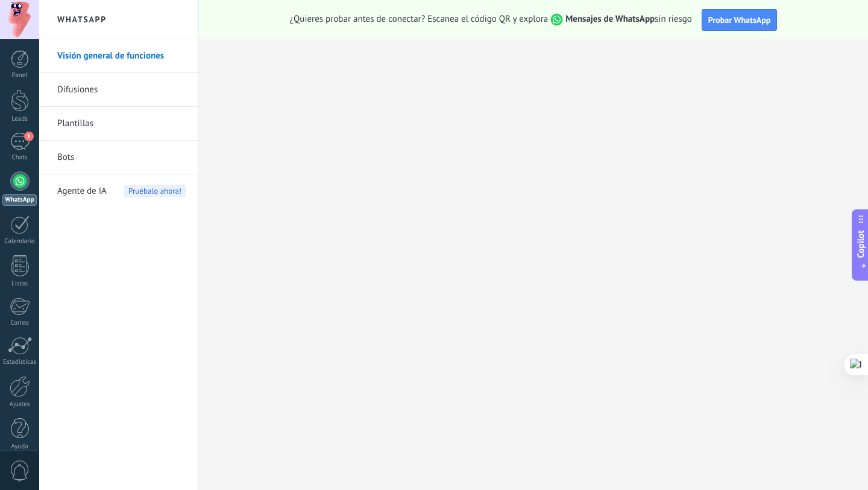 The height and width of the screenshot is (490, 868). Describe the element at coordinates (20, 157) in the screenshot. I see `div: Chats` at that location.